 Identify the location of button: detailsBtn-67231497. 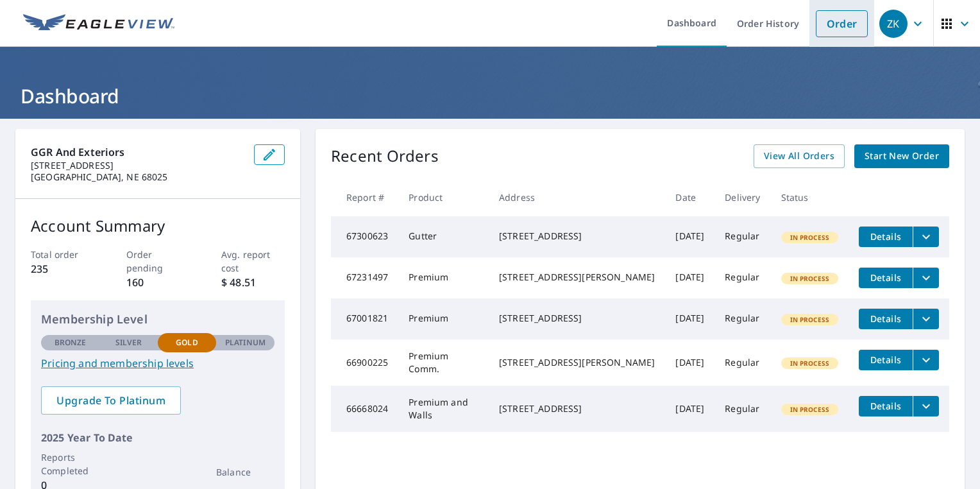
(886, 278).